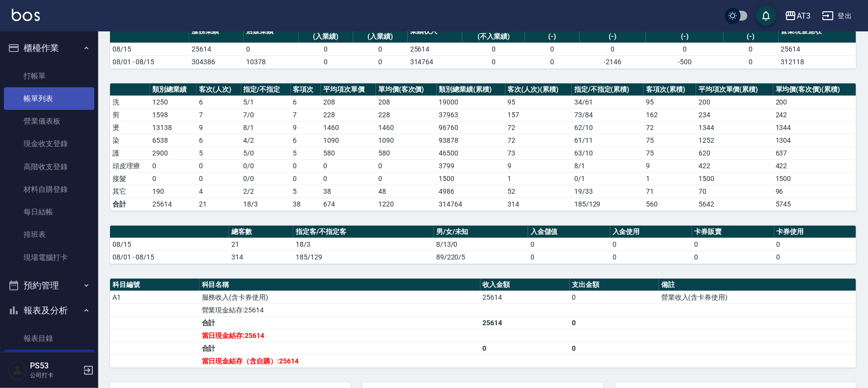 This screenshot has width=868, height=388. What do you see at coordinates (55, 366) in the screenshot?
I see `h5: PS53` at bounding box center [55, 366].